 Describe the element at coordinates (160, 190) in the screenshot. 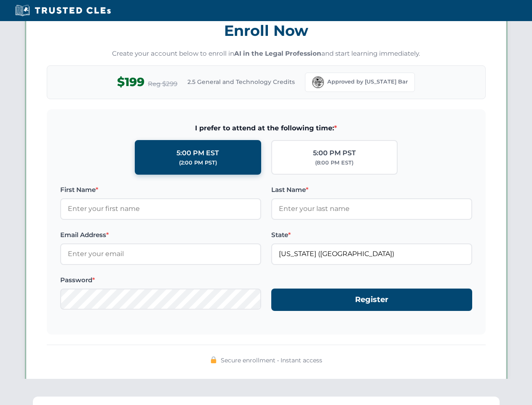

I see `label: First Name` at that location.